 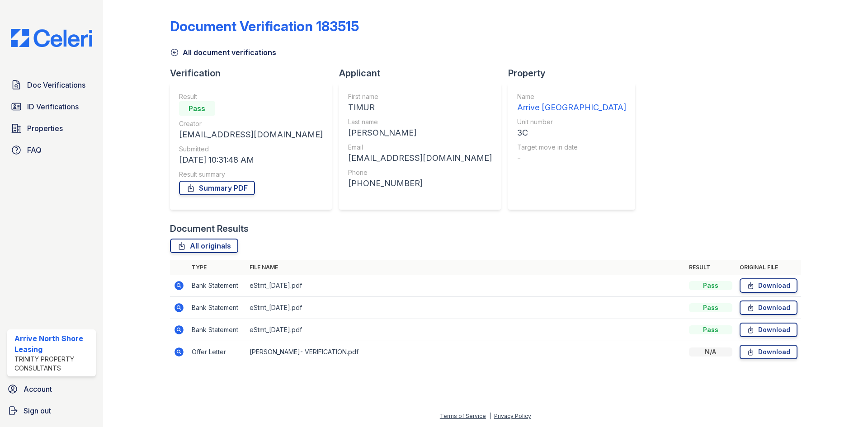 What do you see at coordinates (251, 175) in the screenshot?
I see `div: Result summary` at bounding box center [251, 175].